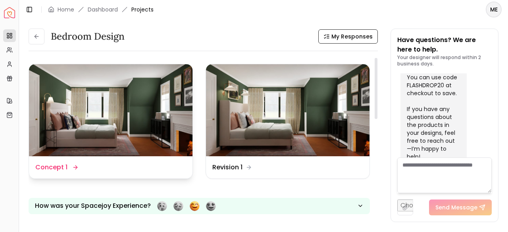  I want to click on img: Spacejoy Logo, so click(10, 13).